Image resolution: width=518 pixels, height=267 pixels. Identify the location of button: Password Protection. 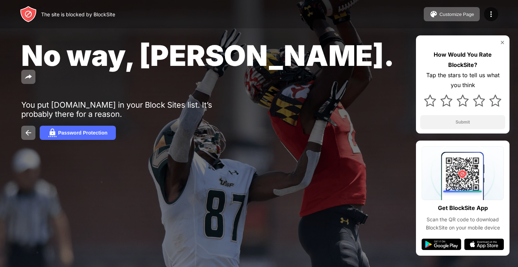
(78, 133).